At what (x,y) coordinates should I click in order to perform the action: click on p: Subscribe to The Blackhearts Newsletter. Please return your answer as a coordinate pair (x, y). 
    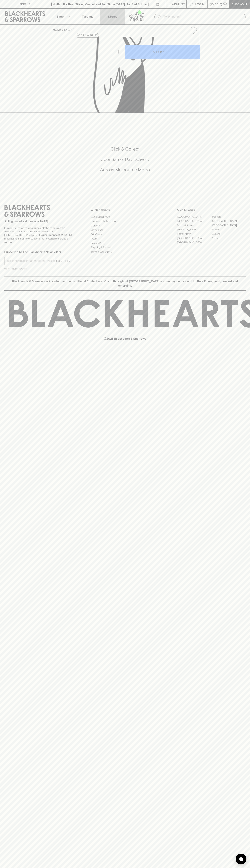
    Looking at the image, I should click on (39, 252).